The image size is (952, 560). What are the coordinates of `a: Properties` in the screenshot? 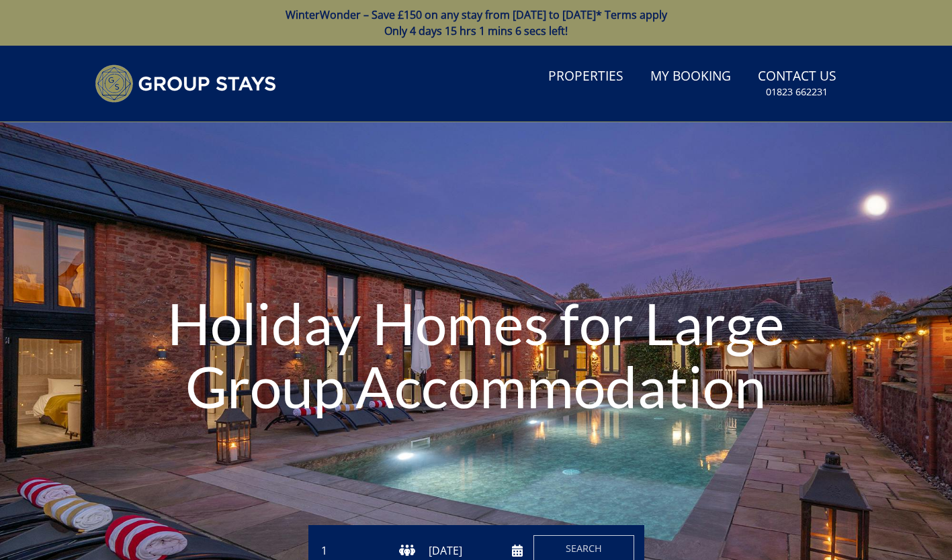 It's located at (586, 76).